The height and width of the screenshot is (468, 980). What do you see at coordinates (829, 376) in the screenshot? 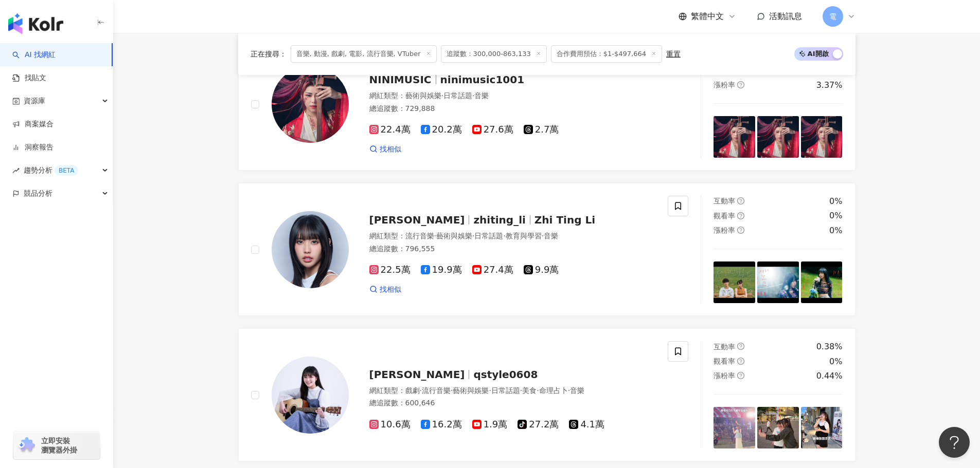
I see `div: 0.44%` at bounding box center [829, 376].